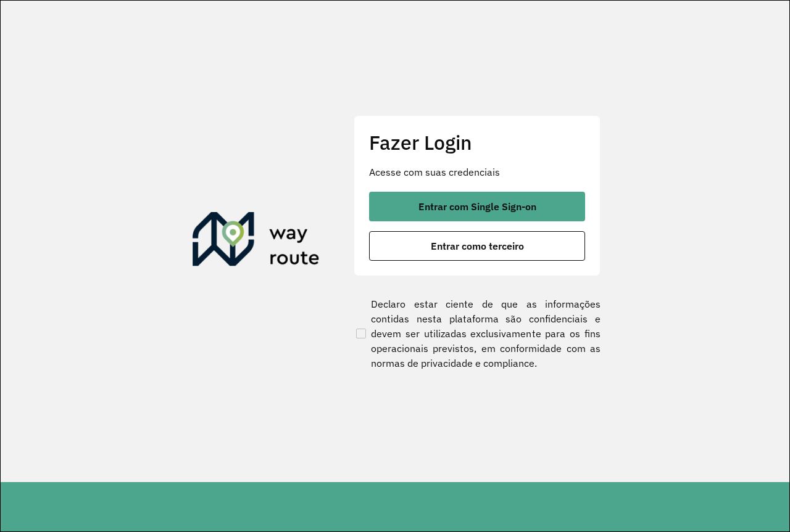 Image resolution: width=790 pixels, height=532 pixels. Describe the element at coordinates (477, 246) in the screenshot. I see `span: Entrar como terceiro` at that location.